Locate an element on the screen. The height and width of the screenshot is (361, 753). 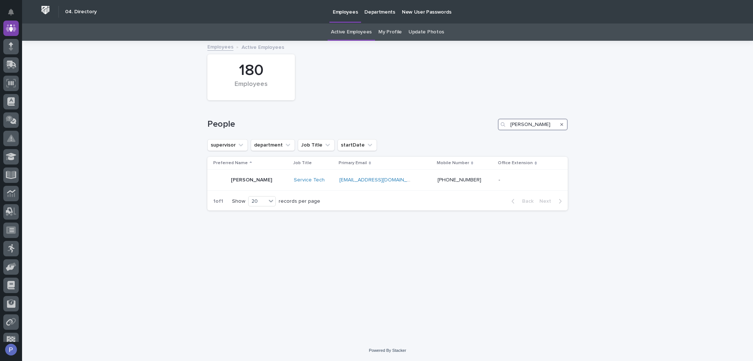
button: supervisor is located at coordinates (228, 145).